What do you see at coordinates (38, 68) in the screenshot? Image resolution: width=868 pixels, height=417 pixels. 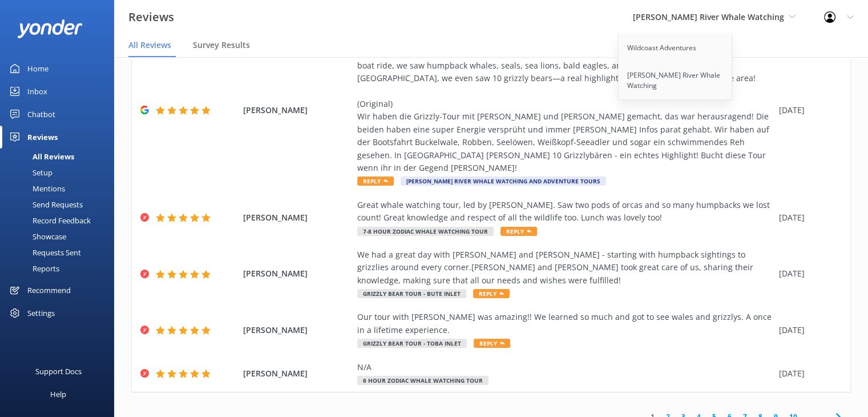 I see `div: Home` at bounding box center [38, 68].